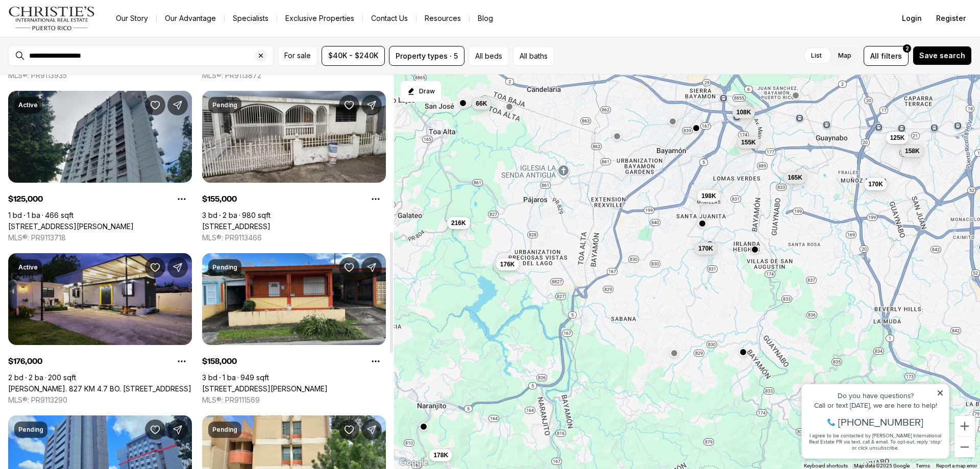 This screenshot has height=469, width=980. I want to click on a: Our Advantage, so click(191, 18).